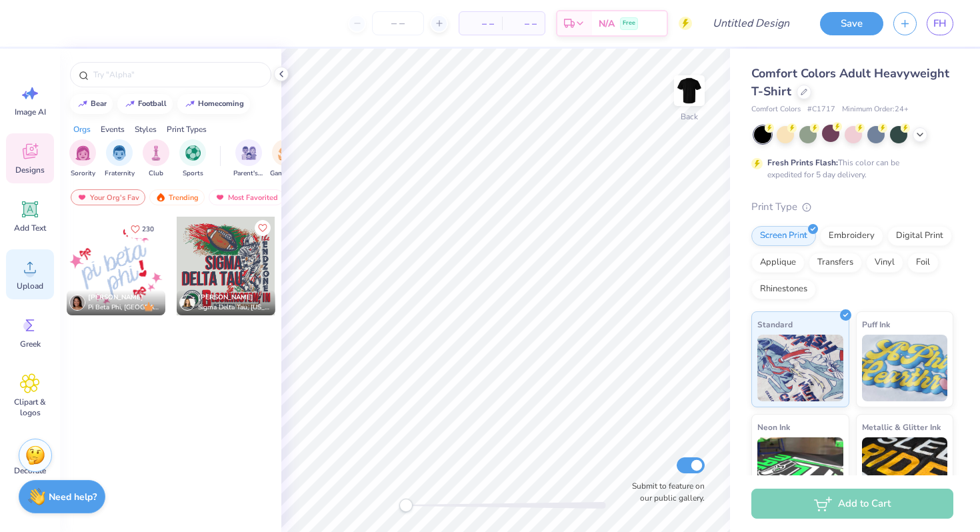  I want to click on div: Most Favorited, so click(246, 197).